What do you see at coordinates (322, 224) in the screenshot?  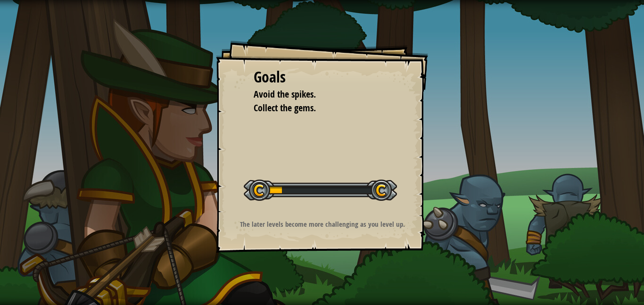 I see `p: The later levels become more challenging as you level up.` at bounding box center [322, 224].